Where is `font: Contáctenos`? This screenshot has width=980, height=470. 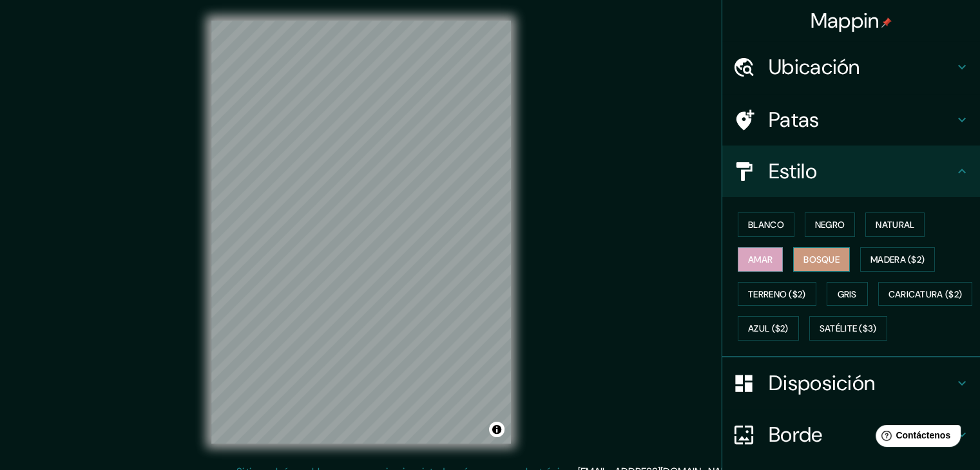
font: Contáctenos is located at coordinates (58, 16).